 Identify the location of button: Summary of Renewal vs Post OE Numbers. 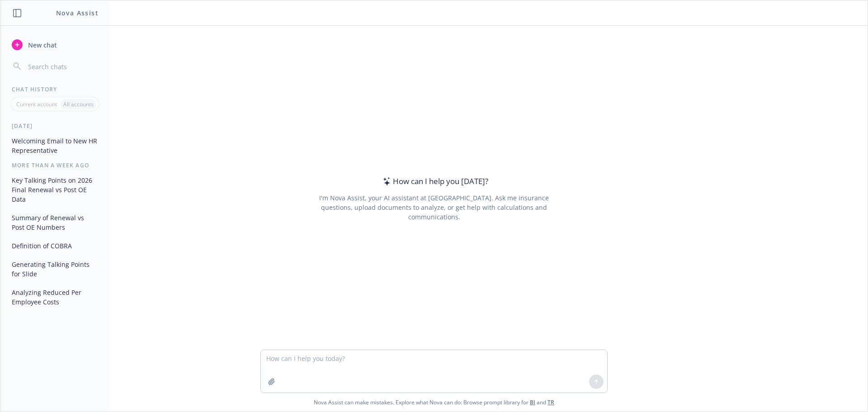
(55, 222).